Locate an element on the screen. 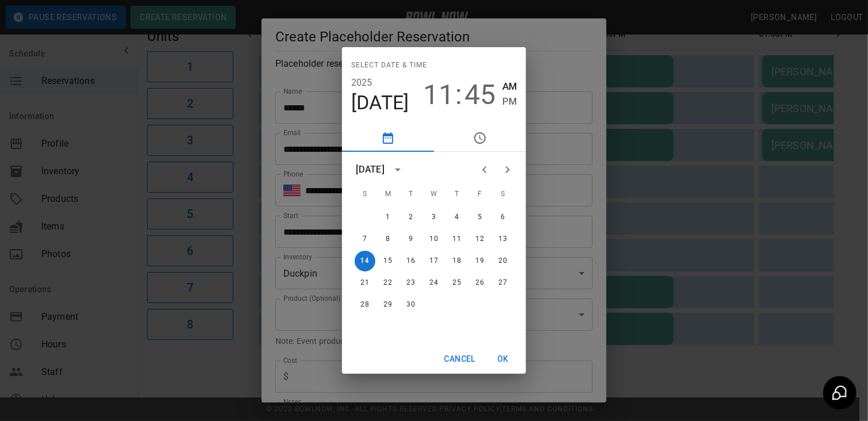 The image size is (868, 421). button: Cancel is located at coordinates (460, 359).